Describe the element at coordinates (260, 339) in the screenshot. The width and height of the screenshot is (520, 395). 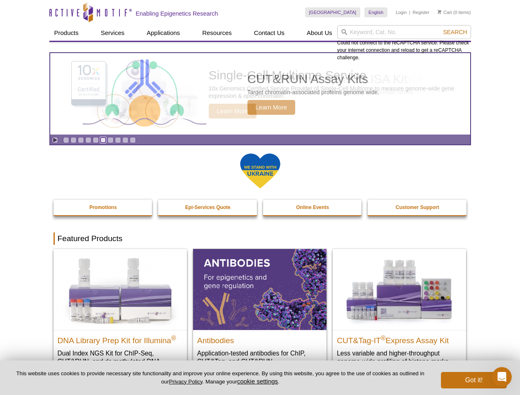
I see `h2: Antibodies` at that location.